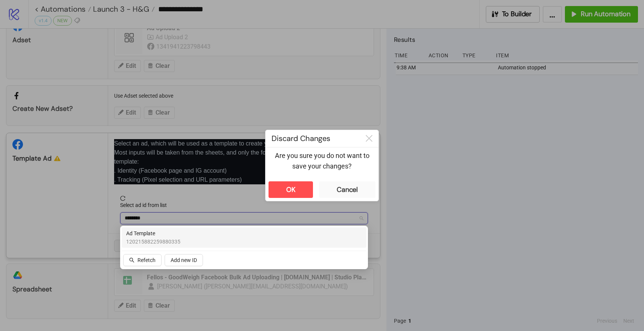 Image resolution: width=644 pixels, height=331 pixels. What do you see at coordinates (348, 190) in the screenshot?
I see `button: Cancel` at bounding box center [348, 190].